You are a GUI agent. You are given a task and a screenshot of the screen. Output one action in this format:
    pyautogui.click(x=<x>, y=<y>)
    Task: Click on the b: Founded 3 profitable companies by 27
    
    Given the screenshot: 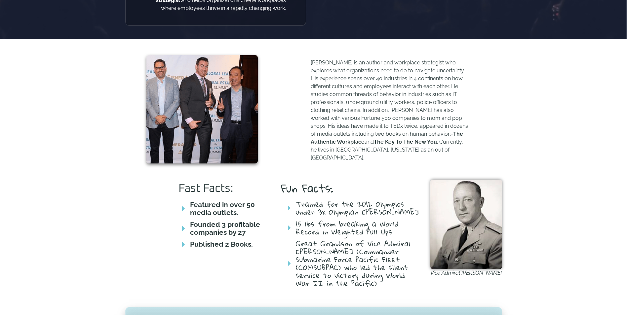 What is the action you would take?
    pyautogui.click(x=225, y=228)
    